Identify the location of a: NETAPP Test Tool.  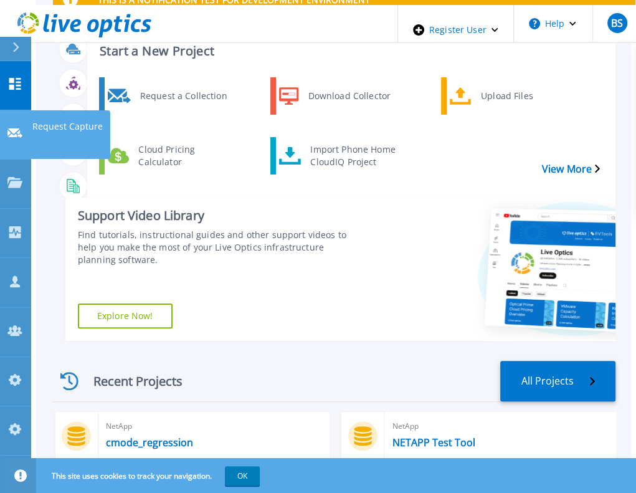
(433, 442).